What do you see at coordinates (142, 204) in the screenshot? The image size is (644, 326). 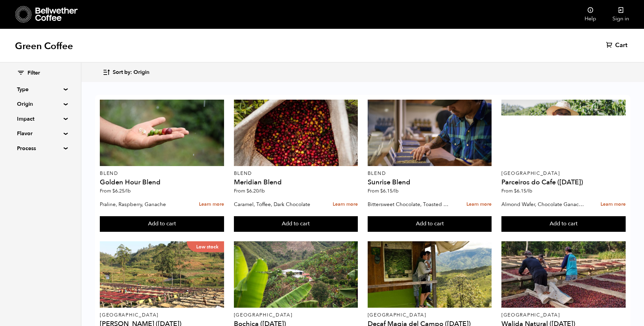 I see `p: Praline, Raspberry, Ganache` at bounding box center [142, 204].